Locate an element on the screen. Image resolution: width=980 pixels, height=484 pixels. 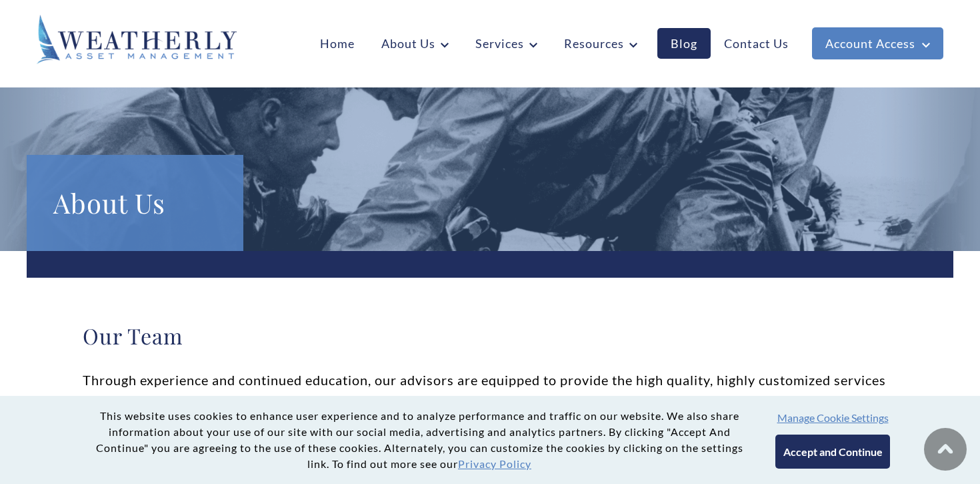
a: Resources is located at coordinates (600, 44).